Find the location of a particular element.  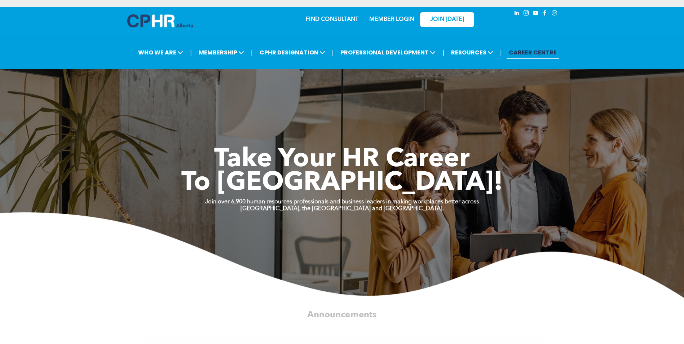

span: CPHR DESIGNATION is located at coordinates (293, 52).